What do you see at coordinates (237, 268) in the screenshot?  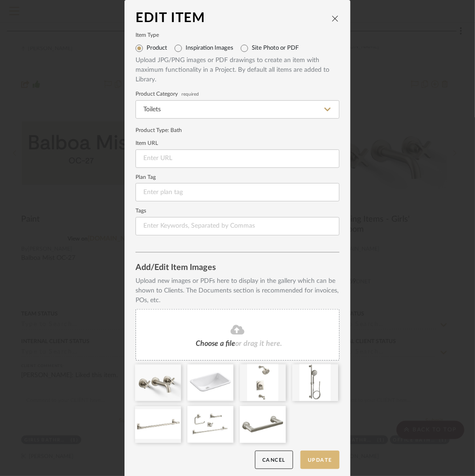 I see `div: Add/Edit Item Images` at bounding box center [237, 268].